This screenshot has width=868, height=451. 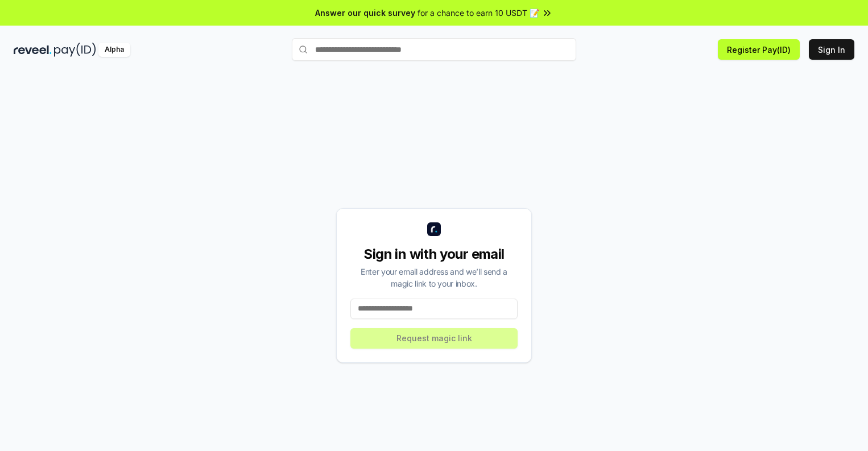 What do you see at coordinates (479, 13) in the screenshot?
I see `span: for a chance to earn 10 USDT 📝` at bounding box center [479, 13].